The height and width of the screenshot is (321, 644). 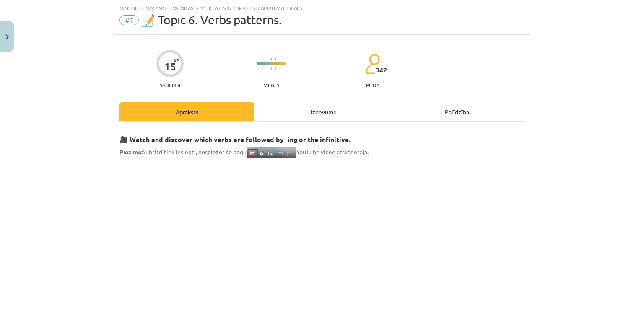 I want to click on p: Saņemsi, so click(x=170, y=85).